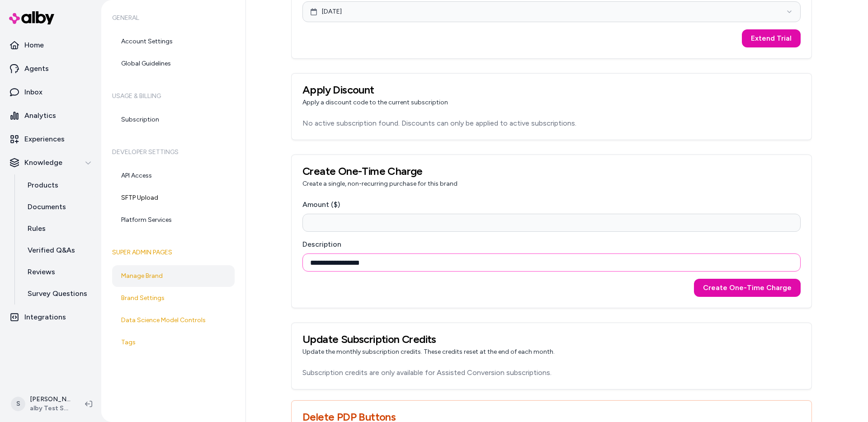 Image resolution: width=868 pixels, height=422 pixels. What do you see at coordinates (50, 409) in the screenshot?
I see `span: alby Test Store` at bounding box center [50, 409].